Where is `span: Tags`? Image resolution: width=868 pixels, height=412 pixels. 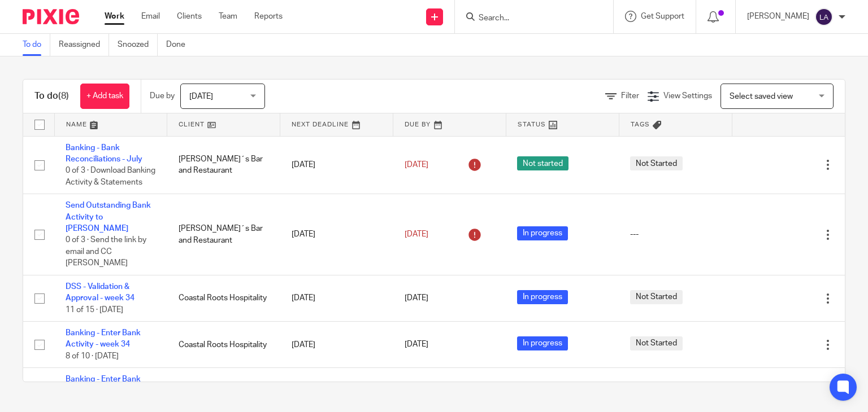 span: Tags is located at coordinates (640, 124).